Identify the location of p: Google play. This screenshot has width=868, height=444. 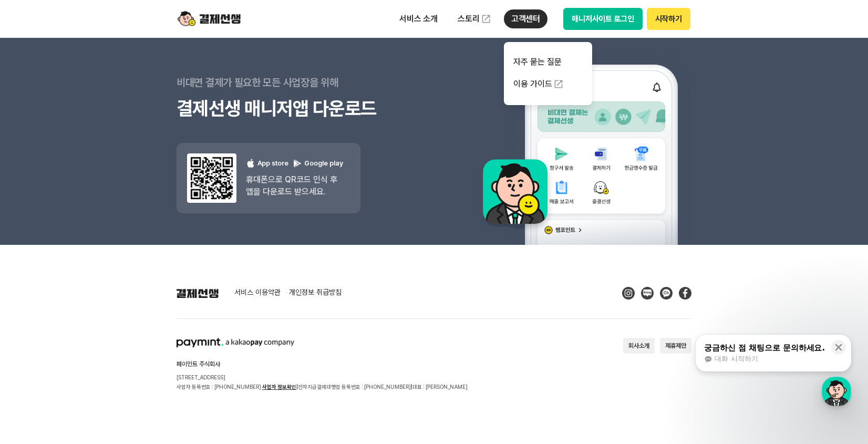
(318, 163).